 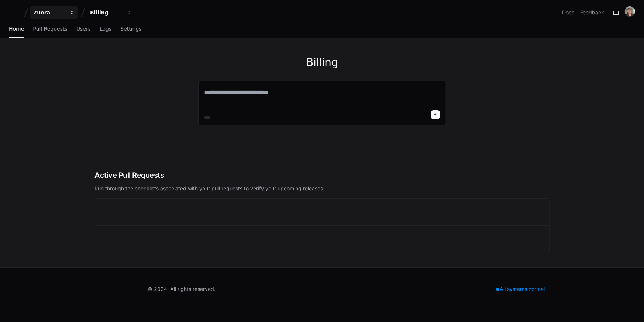 I want to click on div: Billing, so click(x=106, y=13).